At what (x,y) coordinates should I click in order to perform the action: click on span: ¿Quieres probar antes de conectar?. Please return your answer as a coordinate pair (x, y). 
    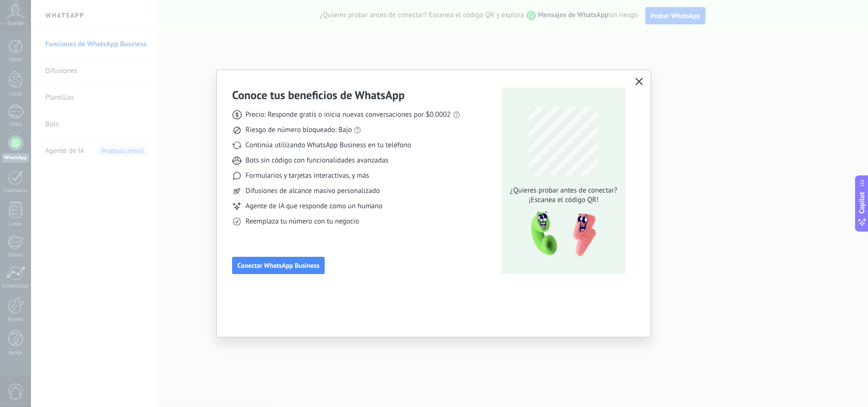
    Looking at the image, I should click on (564, 191).